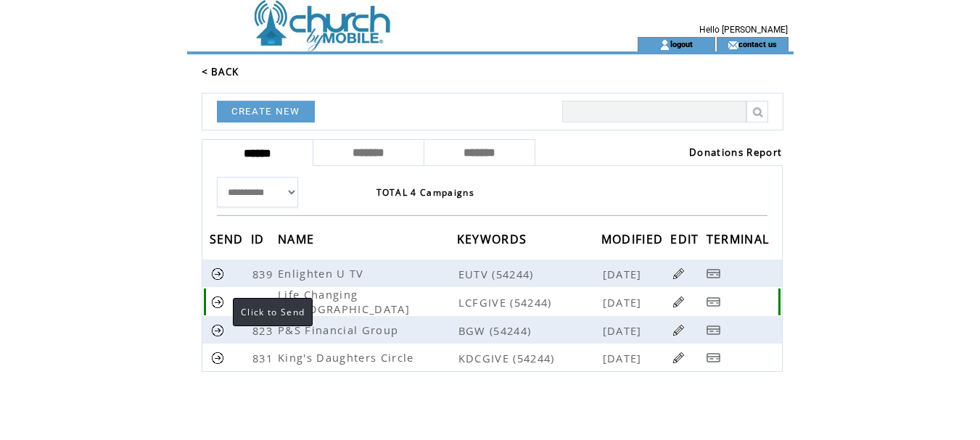 This screenshot has height=440, width=980. Describe the element at coordinates (348, 357) in the screenshot. I see `span: King's Daughters Circle` at that location.